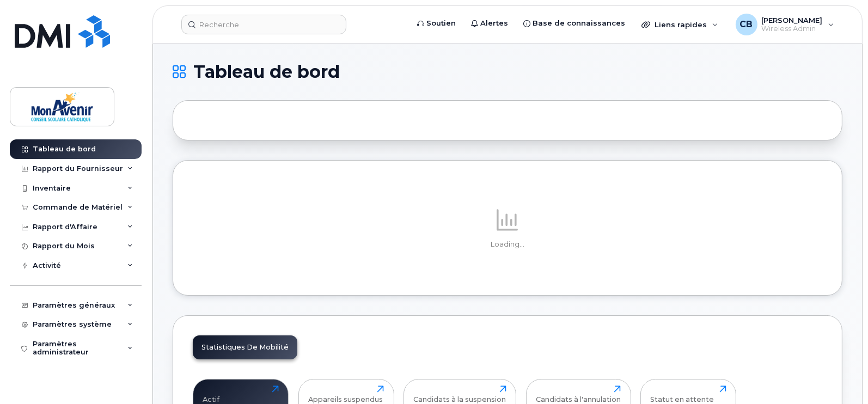 Image resolution: width=868 pixels, height=404 pixels. Describe the element at coordinates (345, 394) in the screenshot. I see `div: Appareils suspendus` at that location.